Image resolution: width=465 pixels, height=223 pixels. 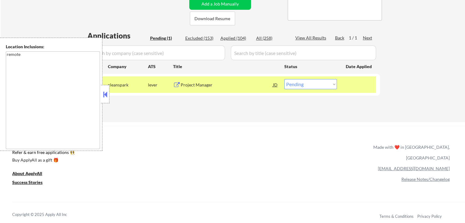 I want to click on div: cleanspark, so click(x=128, y=85).